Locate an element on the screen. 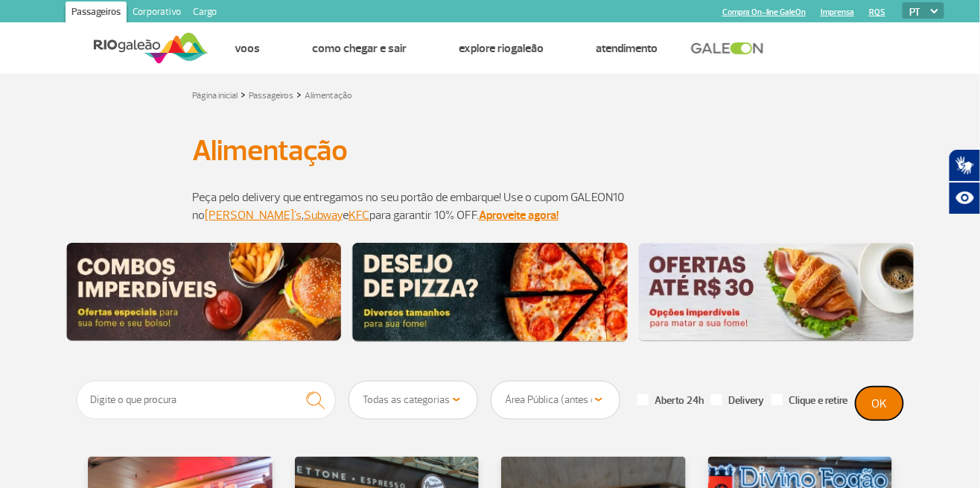  a: Alimentação is located at coordinates (328, 95).